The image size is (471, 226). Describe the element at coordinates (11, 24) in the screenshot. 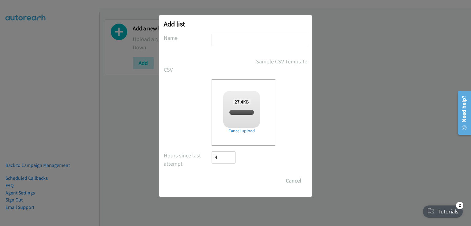

I see `div: Open Resource Center` at that location.